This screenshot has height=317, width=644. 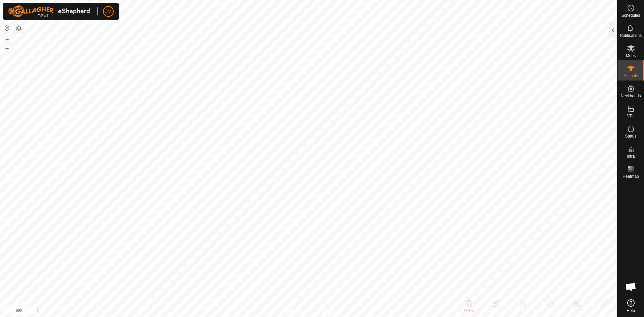 What do you see at coordinates (631, 156) in the screenshot?
I see `span: Infra` at bounding box center [631, 156].